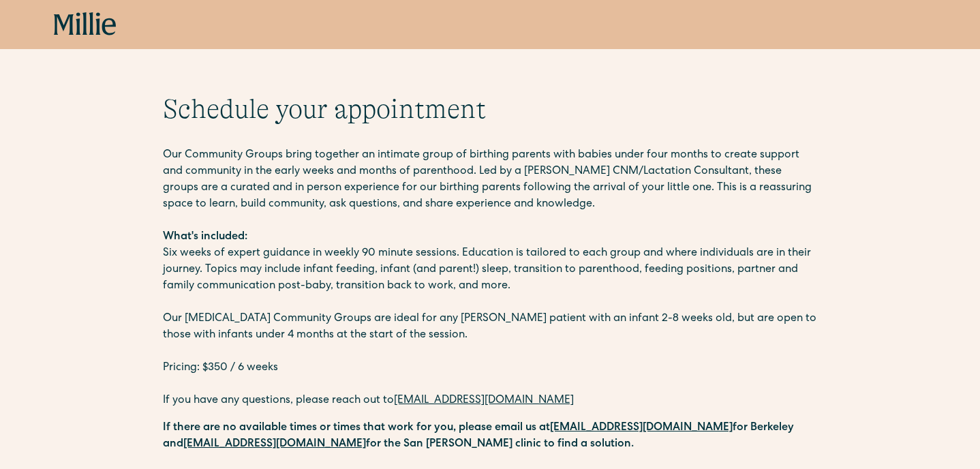 Image resolution: width=980 pixels, height=469 pixels. I want to click on strong: What's included:, so click(205, 237).